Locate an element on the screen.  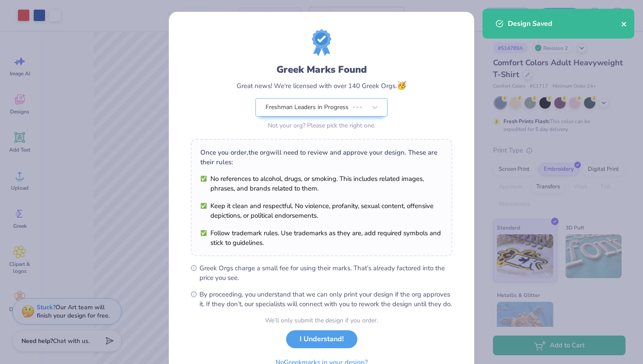
div: Great news! We're licensed with over 140 Greek Orgs. is located at coordinates (322, 85).